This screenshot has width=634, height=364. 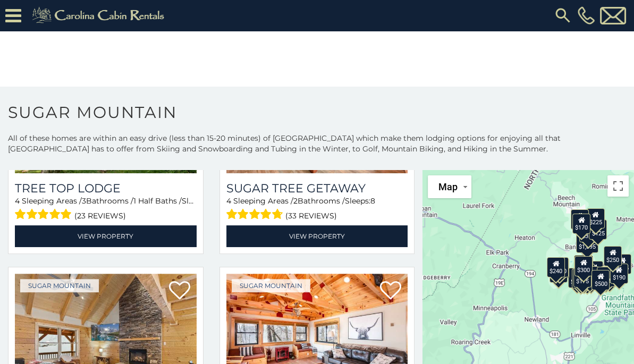 I want to click on a: Sugar Tree Getaway, so click(x=317, y=188).